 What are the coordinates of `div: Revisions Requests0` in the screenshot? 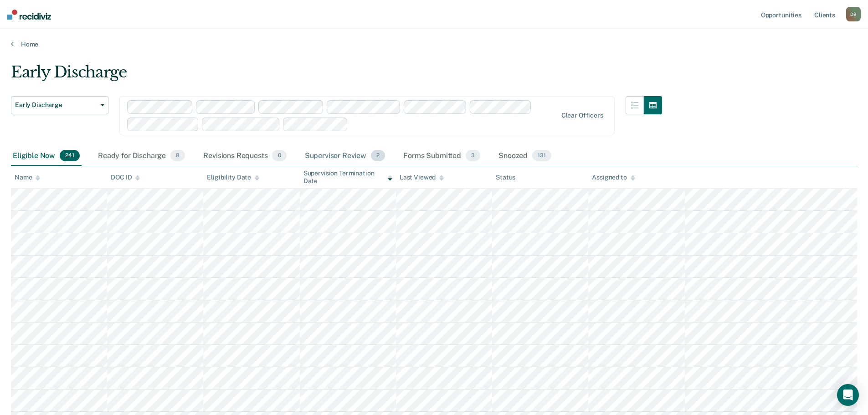 It's located at (245, 156).